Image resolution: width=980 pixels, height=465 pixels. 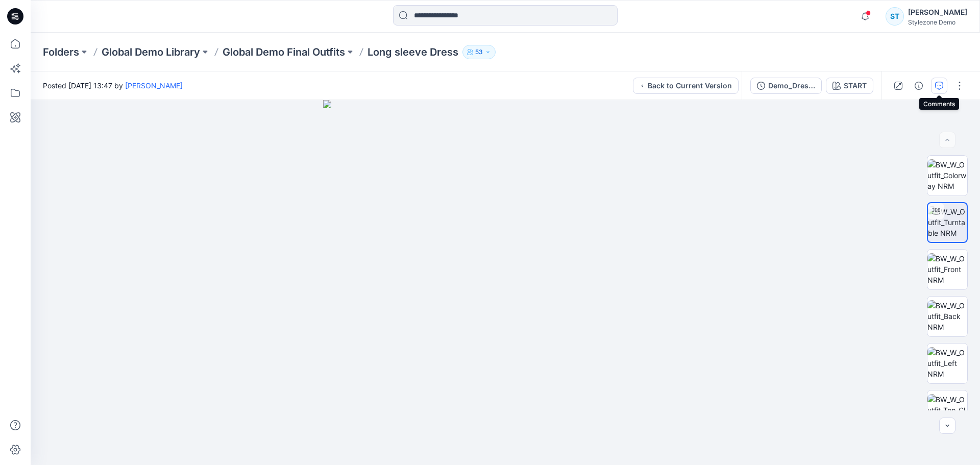 What do you see at coordinates (947, 175) in the screenshot?
I see `img: BW_W_Outfit_Colorway NRM` at bounding box center [947, 175].